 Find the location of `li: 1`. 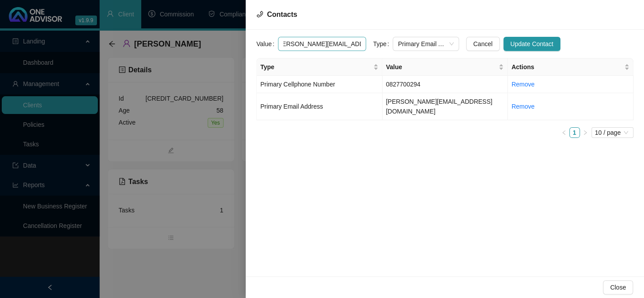

li: 1 is located at coordinates (575, 132).